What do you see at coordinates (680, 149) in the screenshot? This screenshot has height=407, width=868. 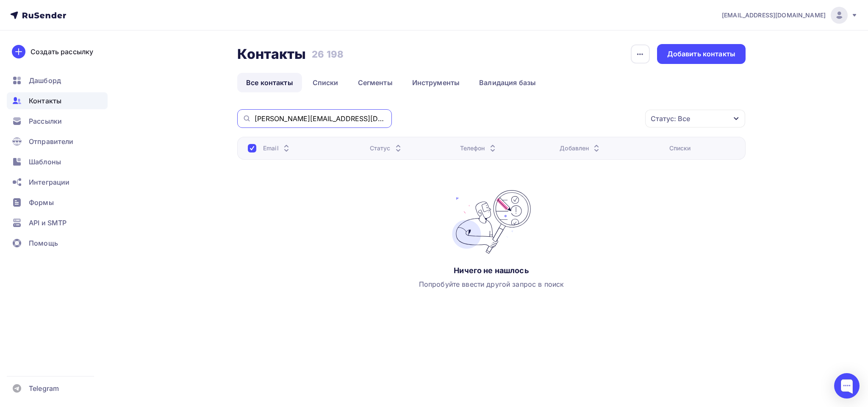 I see `div: Списки` at bounding box center [680, 149].